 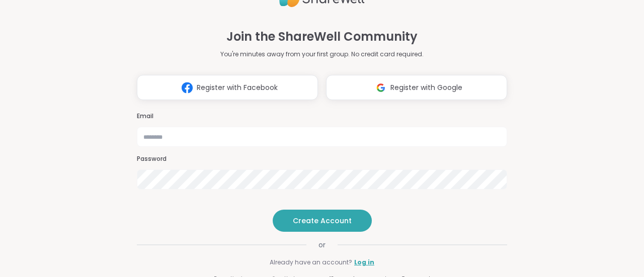 I want to click on button: Create Account, so click(x=322, y=220).